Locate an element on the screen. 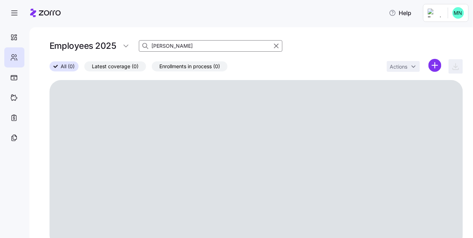 Image resolution: width=473 pixels, height=238 pixels. svg: add icon is located at coordinates (435, 65).